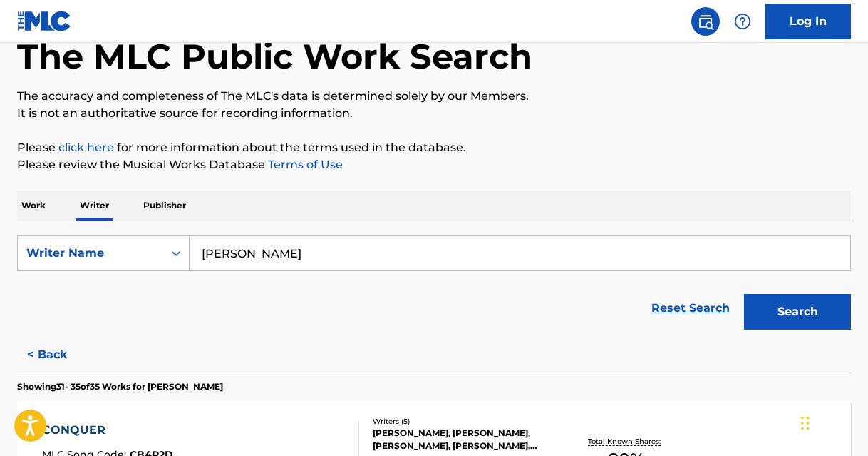 The image size is (868, 456). What do you see at coordinates (434, 113) in the screenshot?
I see `p: It is not an authoritative source for recording information.` at bounding box center [434, 113].